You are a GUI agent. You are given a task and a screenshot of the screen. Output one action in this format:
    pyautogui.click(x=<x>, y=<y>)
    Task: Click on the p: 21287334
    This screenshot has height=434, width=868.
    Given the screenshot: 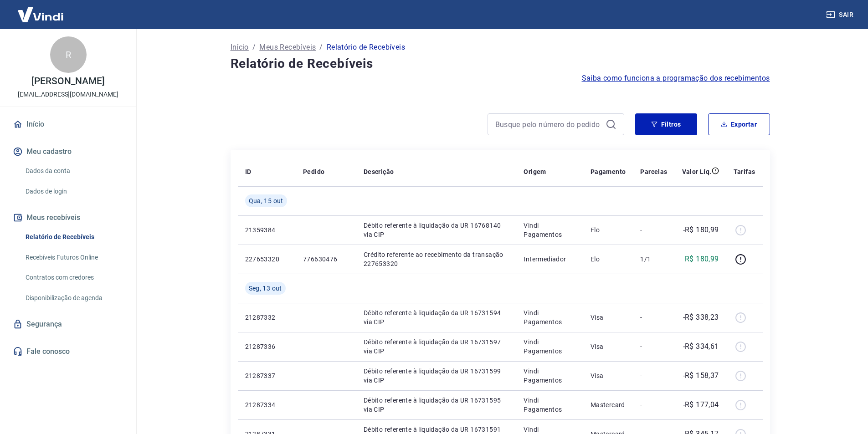 What is the action you would take?
    pyautogui.click(x=267, y=405)
    